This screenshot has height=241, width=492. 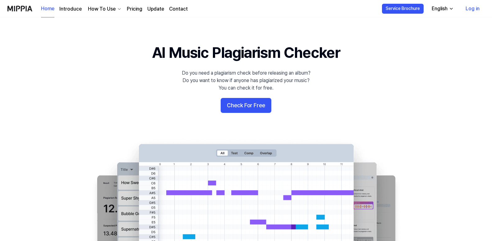 What do you see at coordinates (442, 9) in the screenshot?
I see `button: English` at bounding box center [442, 9].